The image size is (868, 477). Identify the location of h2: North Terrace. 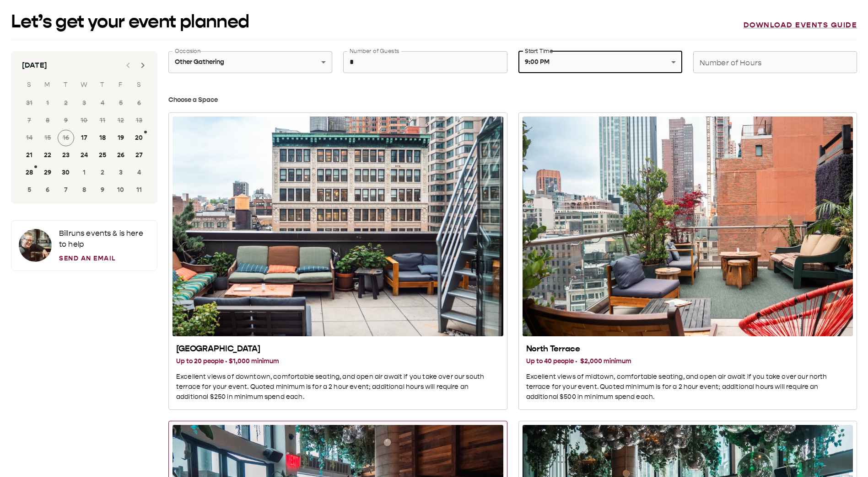
(687, 349).